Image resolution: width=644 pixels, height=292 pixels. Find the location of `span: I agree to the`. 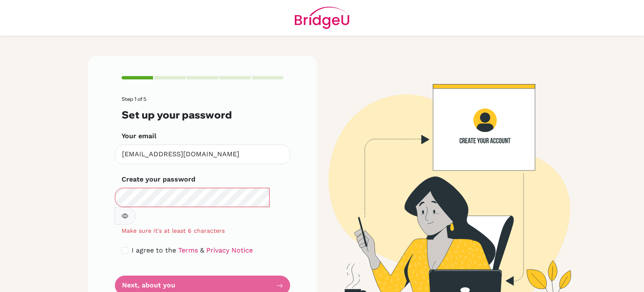

span: I agree to the is located at coordinates (154, 250).